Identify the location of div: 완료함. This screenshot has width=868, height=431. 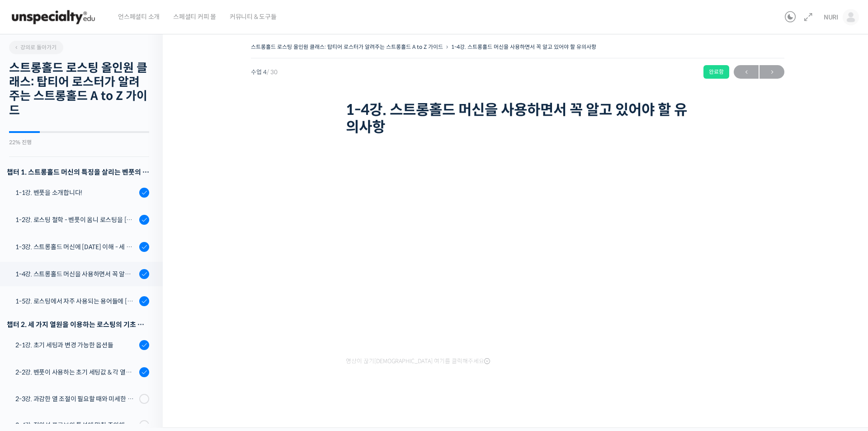
(716, 72).